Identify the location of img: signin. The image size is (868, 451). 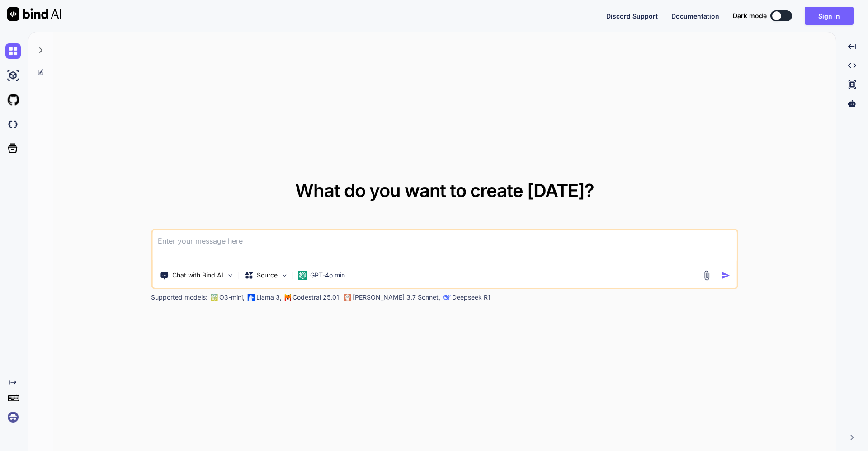
(13, 417).